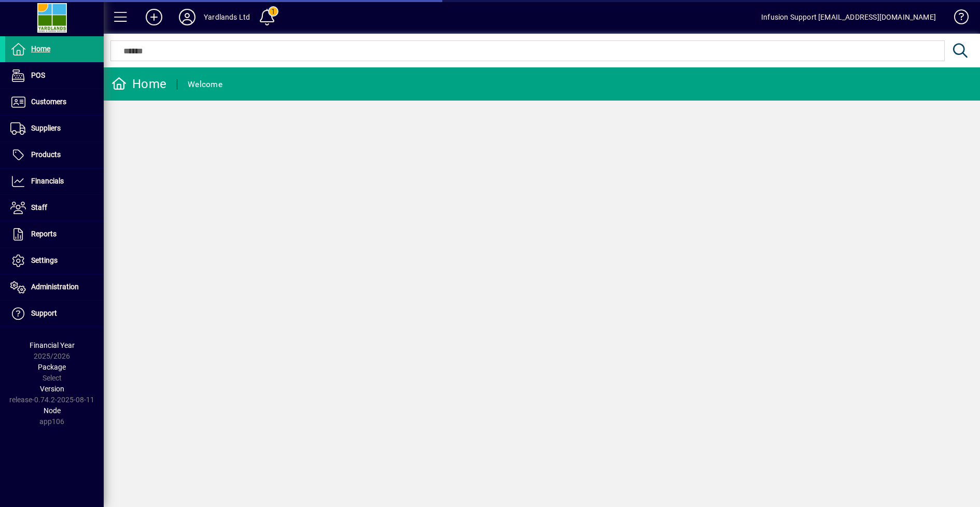  Describe the element at coordinates (187, 17) in the screenshot. I see `button: Profile` at that location.